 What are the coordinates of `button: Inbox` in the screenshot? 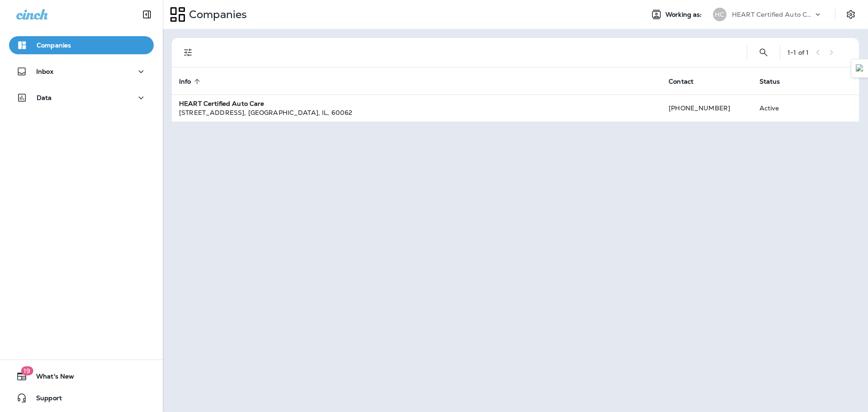 It's located at (81, 72).